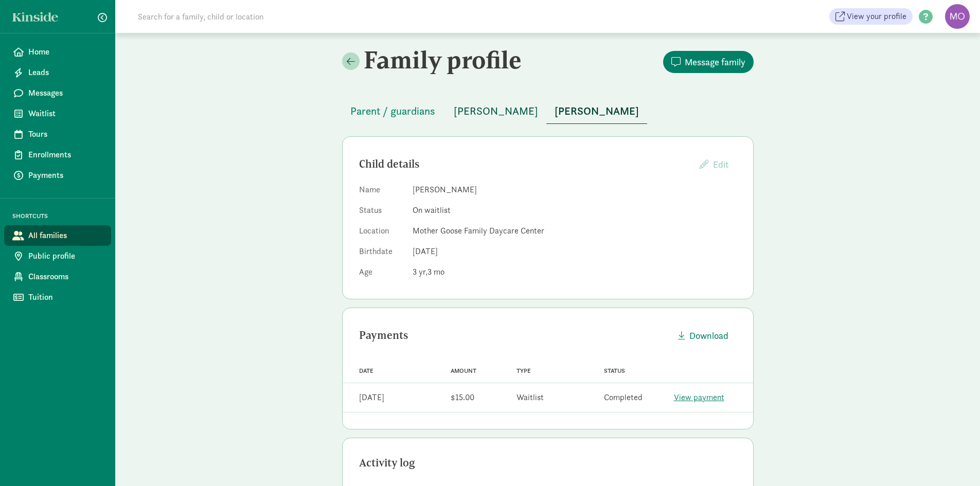 Image resolution: width=980 pixels, height=486 pixels. What do you see at coordinates (444, 60) in the screenshot?
I see `h2: Family profile` at bounding box center [444, 60].